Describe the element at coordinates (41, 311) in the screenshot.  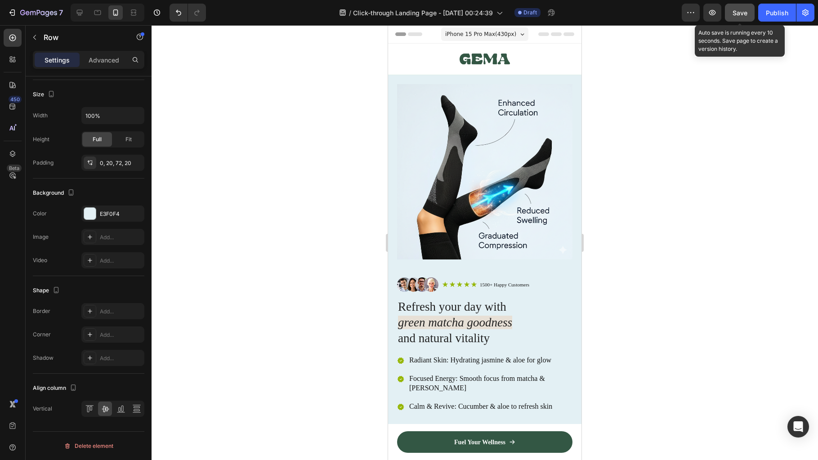
I see `div: Border` at that location.